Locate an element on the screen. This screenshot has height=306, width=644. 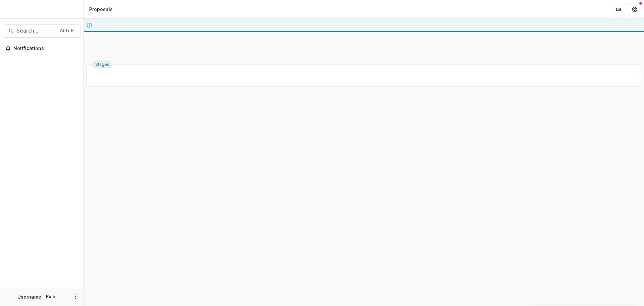
div: Ctrl + K is located at coordinates (67, 31).